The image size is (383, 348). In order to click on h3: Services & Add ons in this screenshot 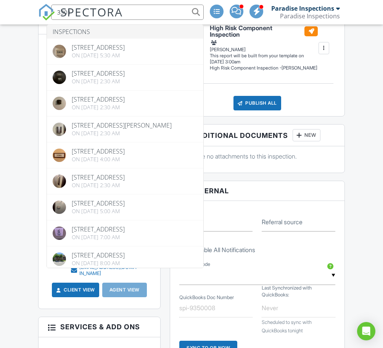, I will do `click(99, 327)`.